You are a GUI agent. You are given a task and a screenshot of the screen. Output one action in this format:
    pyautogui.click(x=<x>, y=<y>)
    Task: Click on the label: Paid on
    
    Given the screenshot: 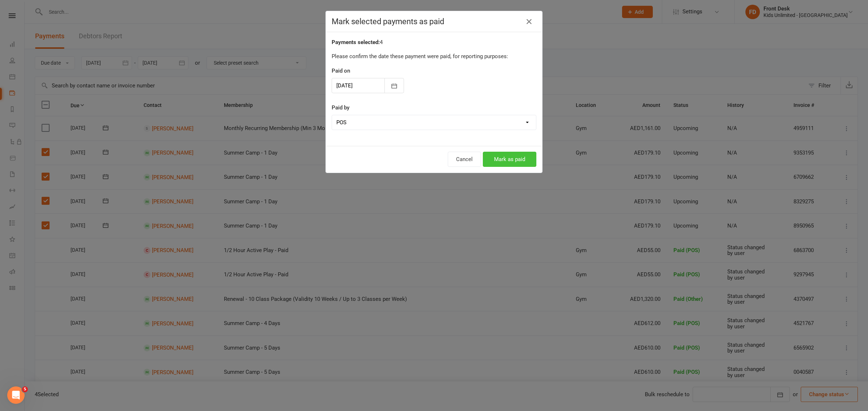 What is the action you would take?
    pyautogui.click(x=341, y=71)
    